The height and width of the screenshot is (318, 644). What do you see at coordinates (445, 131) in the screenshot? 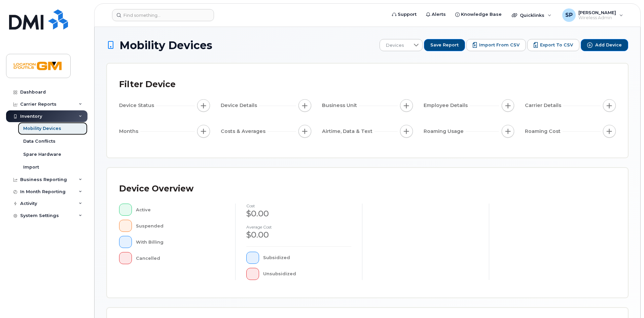
I see `span: Roaming Usage` at bounding box center [445, 131].